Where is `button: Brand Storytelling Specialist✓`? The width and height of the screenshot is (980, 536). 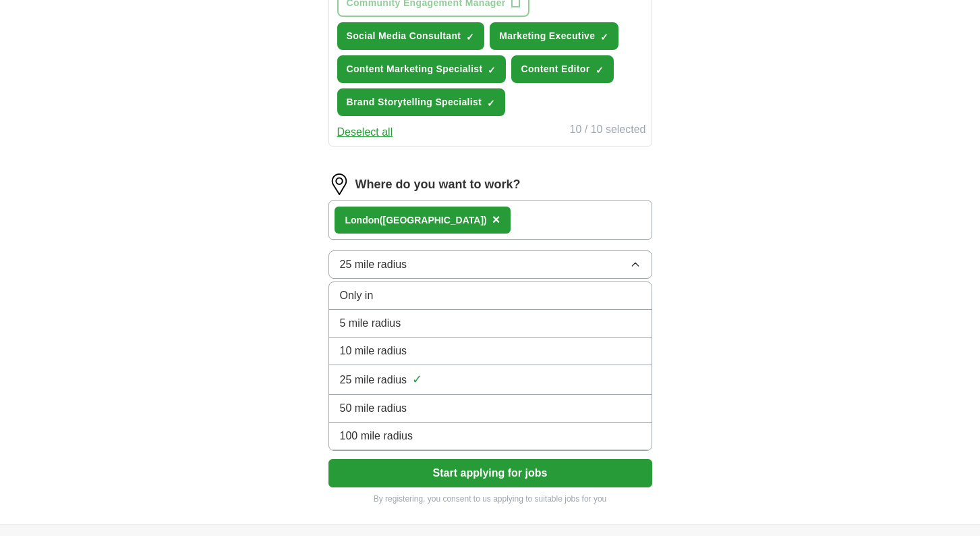 button: Brand Storytelling Specialist✓ is located at coordinates (422, 102).